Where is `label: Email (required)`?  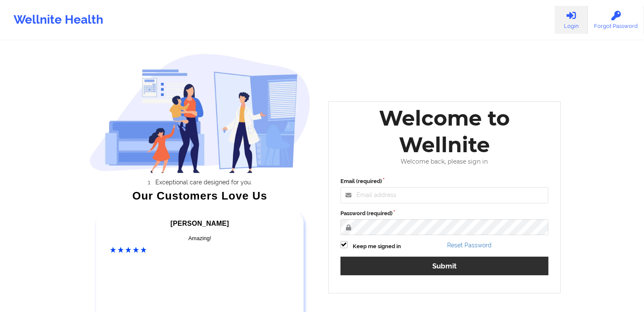
label: Email (required) is located at coordinates (445, 182).